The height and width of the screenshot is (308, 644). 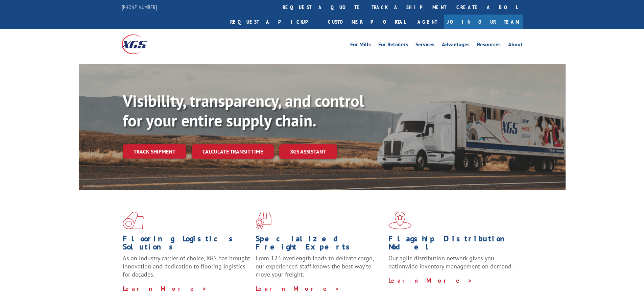 I want to click on a: About, so click(x=515, y=46).